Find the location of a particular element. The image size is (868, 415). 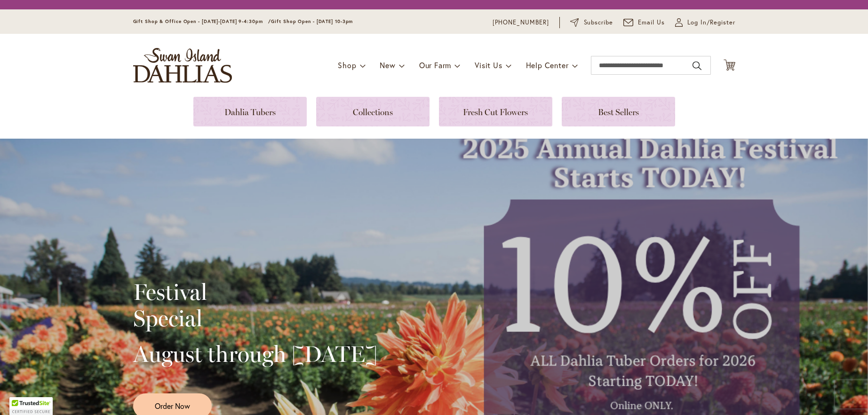

span: Order Now is located at coordinates (172, 406).